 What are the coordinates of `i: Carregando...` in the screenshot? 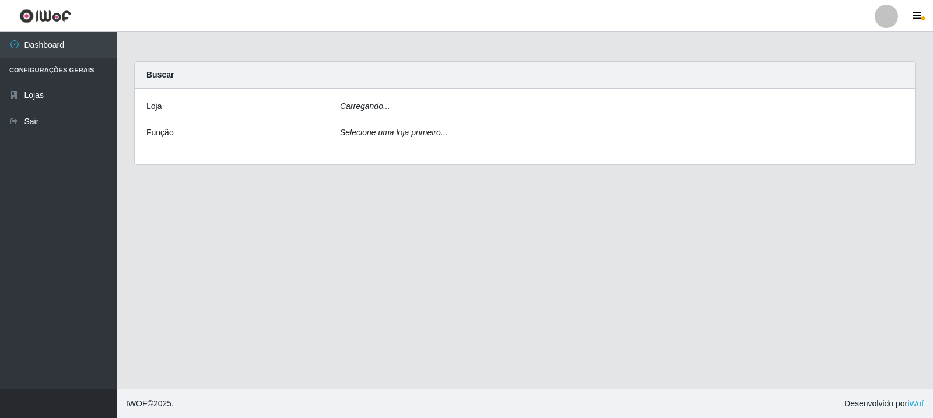 It's located at (365, 106).